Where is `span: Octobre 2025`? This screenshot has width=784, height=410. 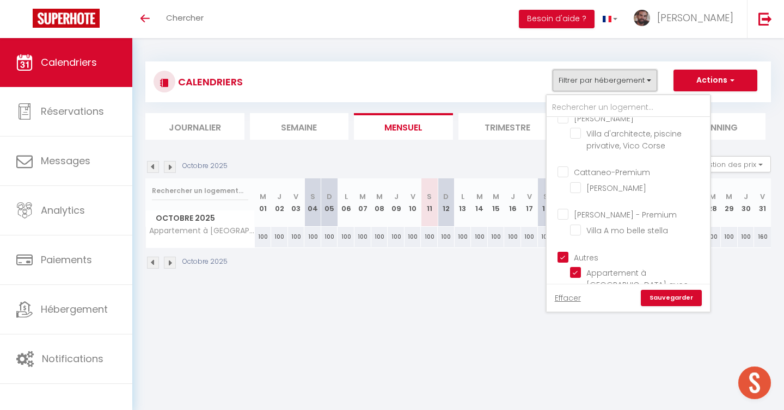
span: Octobre 2025 is located at coordinates (200, 218).